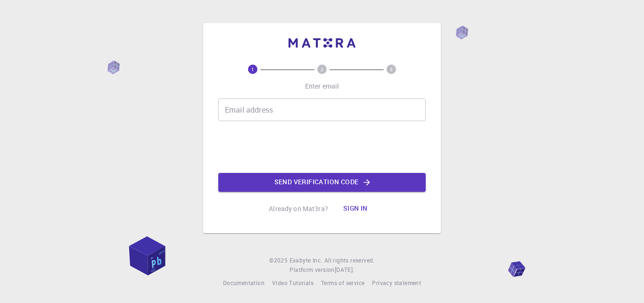 Image resolution: width=644 pixels, height=303 pixels. Describe the element at coordinates (293, 283) in the screenshot. I see `span: Video Tutorials` at that location.